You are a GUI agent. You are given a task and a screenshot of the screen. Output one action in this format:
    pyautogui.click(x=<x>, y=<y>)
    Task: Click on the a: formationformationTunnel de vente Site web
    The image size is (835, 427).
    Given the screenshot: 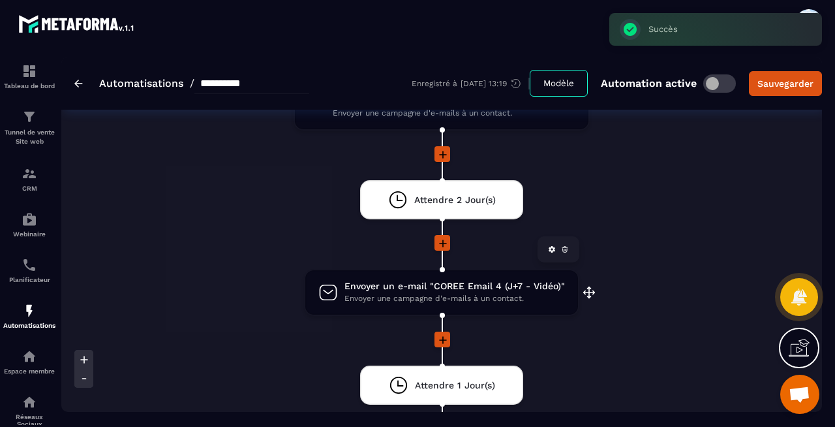 What is the action you would take?
    pyautogui.click(x=29, y=127)
    